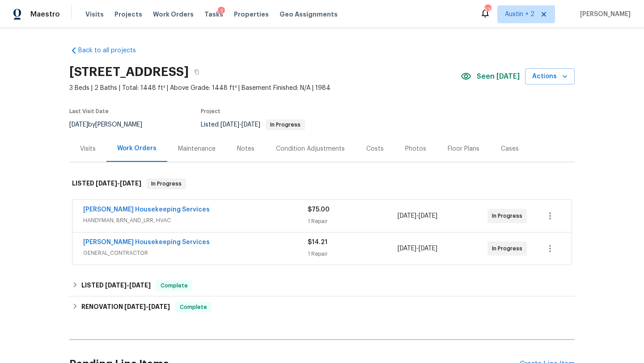  I want to click on button: Copy Address, so click(197, 72).